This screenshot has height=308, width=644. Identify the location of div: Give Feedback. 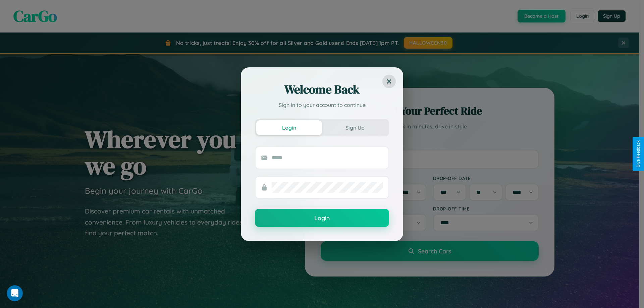
(638, 154).